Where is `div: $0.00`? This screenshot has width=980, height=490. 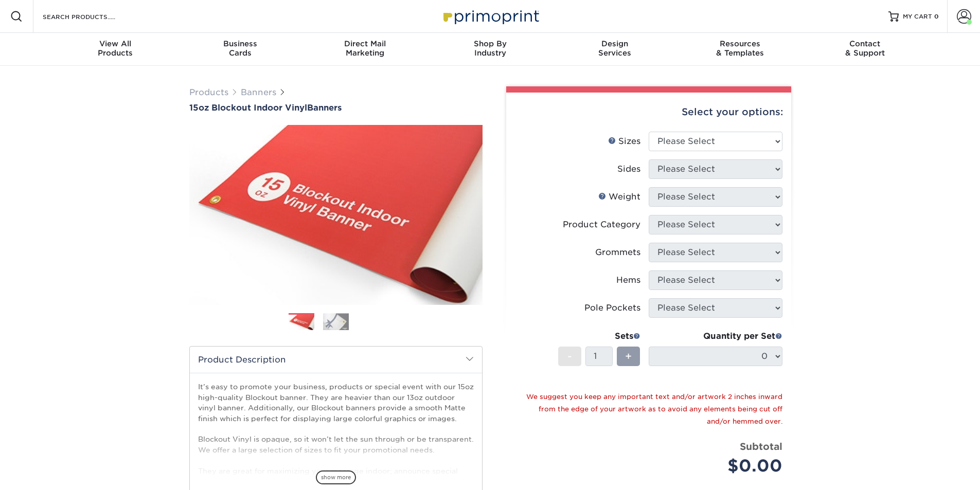
div: $0.00 is located at coordinates (719, 465).